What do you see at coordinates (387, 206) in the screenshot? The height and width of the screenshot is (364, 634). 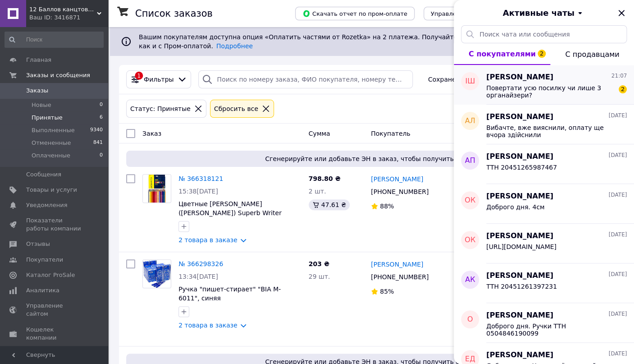 I see `span: 88%` at bounding box center [387, 206].